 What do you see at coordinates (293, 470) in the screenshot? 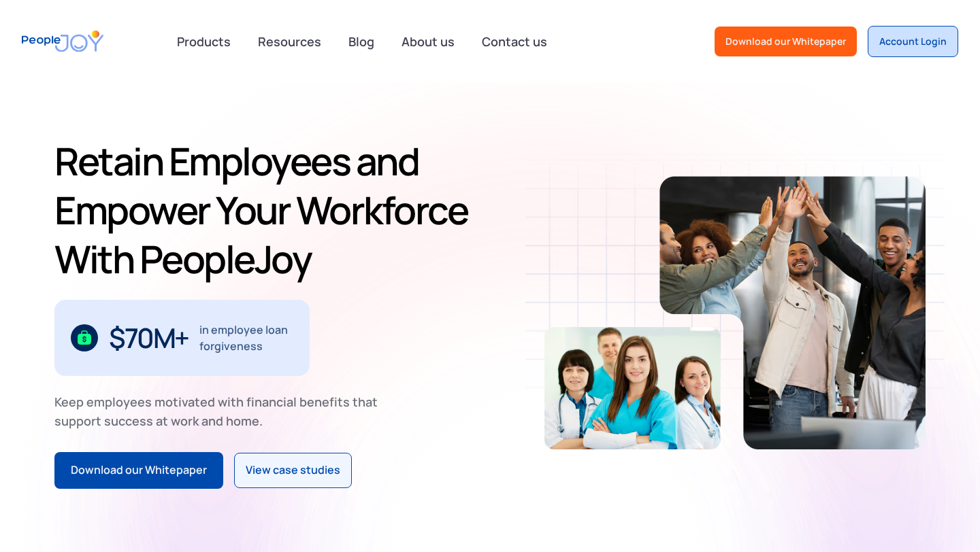
I see `a: View case studies` at bounding box center [293, 470].